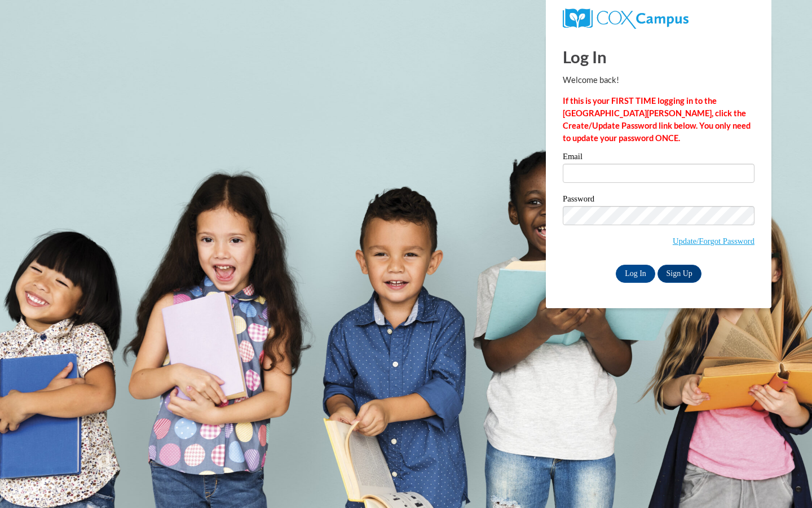  What do you see at coordinates (626, 18) in the screenshot?
I see `a: COX Campus` at bounding box center [626, 18].